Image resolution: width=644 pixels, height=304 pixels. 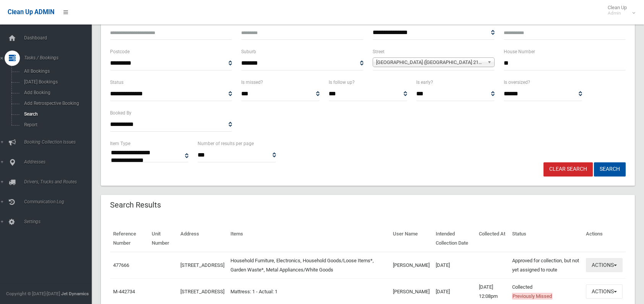 I want to click on span: Tasks / Bookings, so click(x=59, y=58).